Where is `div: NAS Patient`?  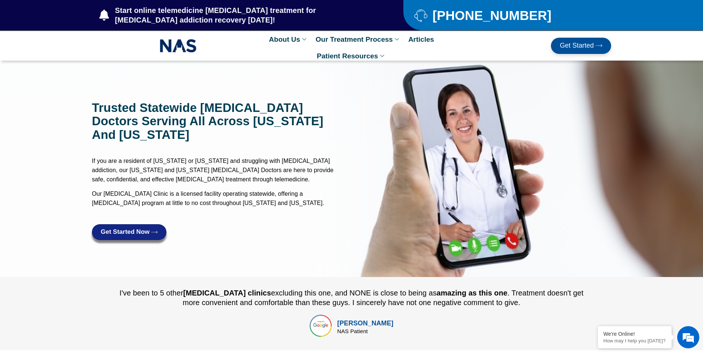
div: NAS Patient is located at coordinates (366, 331).